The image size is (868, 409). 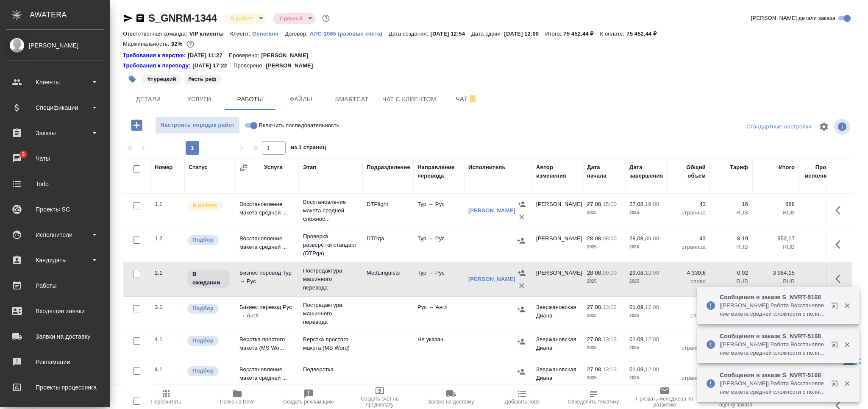 I want to click on button: Закрыть, so click(x=846, y=384).